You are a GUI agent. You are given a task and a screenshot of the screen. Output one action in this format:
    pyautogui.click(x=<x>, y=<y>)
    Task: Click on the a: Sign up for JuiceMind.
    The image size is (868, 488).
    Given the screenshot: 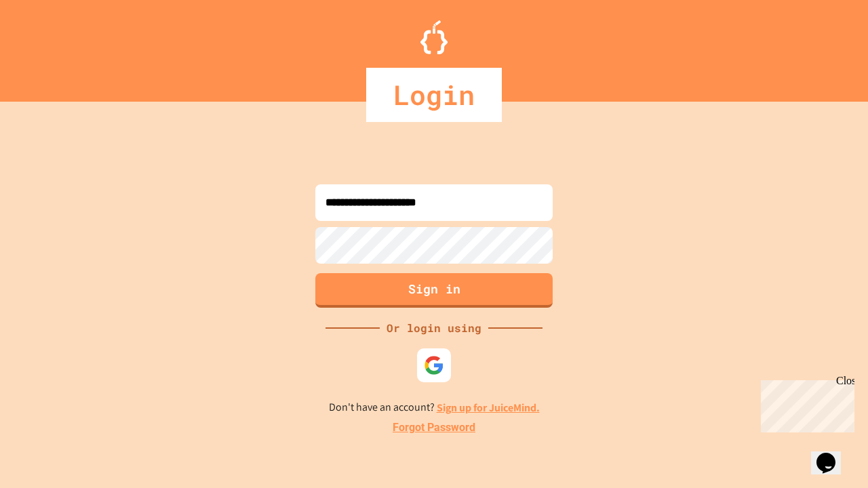 What is the action you would take?
    pyautogui.click(x=488, y=407)
    